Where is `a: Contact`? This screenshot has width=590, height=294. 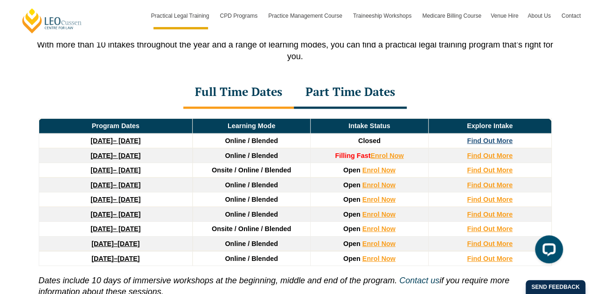 a: Contact is located at coordinates (571, 16).